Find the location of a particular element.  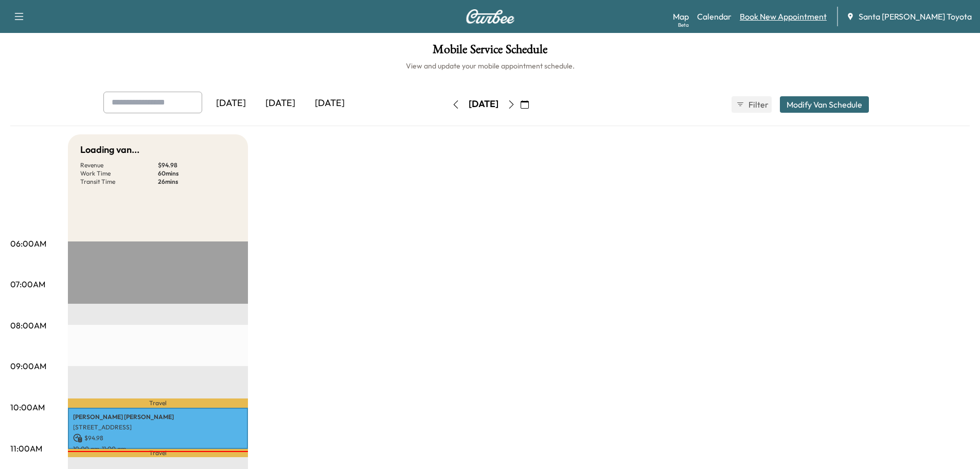

span: Filter is located at coordinates (758, 104).